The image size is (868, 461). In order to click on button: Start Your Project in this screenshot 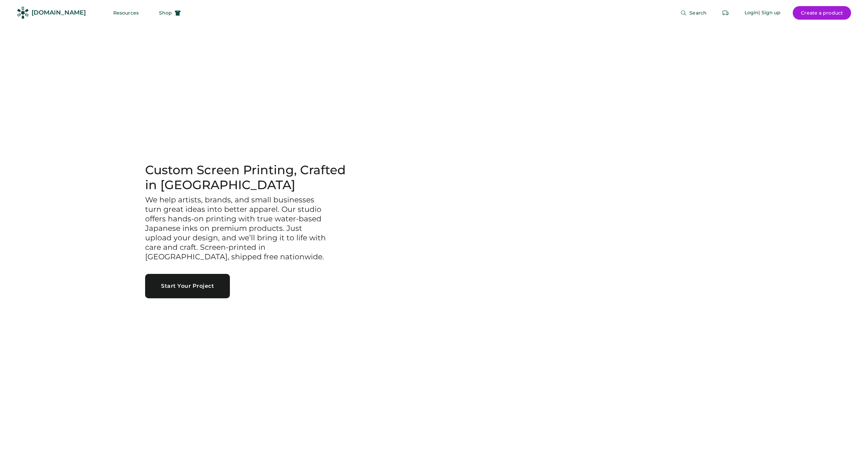, I will do `click(187, 286)`.